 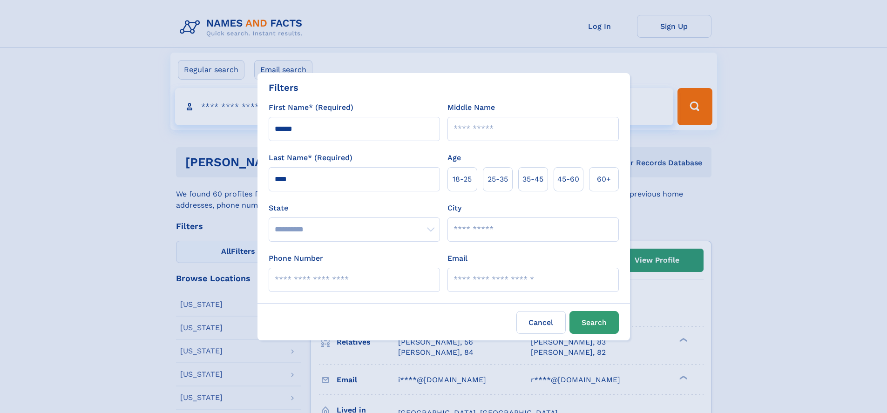 I want to click on span: 25‑35, so click(x=498, y=179).